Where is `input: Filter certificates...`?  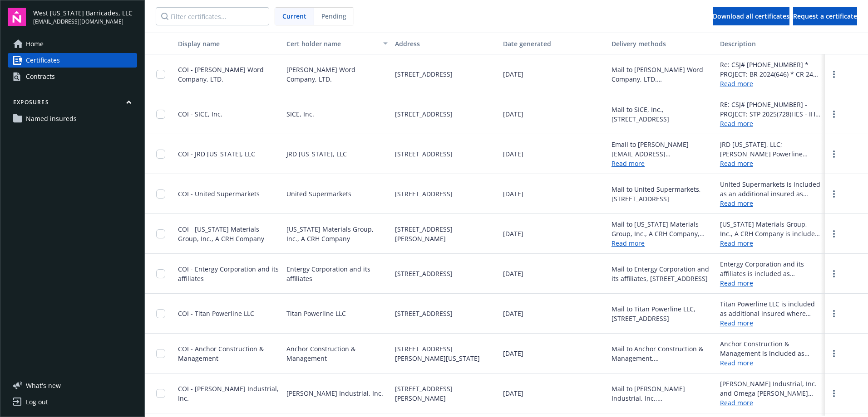 input: Filter certificates... is located at coordinates (212, 16).